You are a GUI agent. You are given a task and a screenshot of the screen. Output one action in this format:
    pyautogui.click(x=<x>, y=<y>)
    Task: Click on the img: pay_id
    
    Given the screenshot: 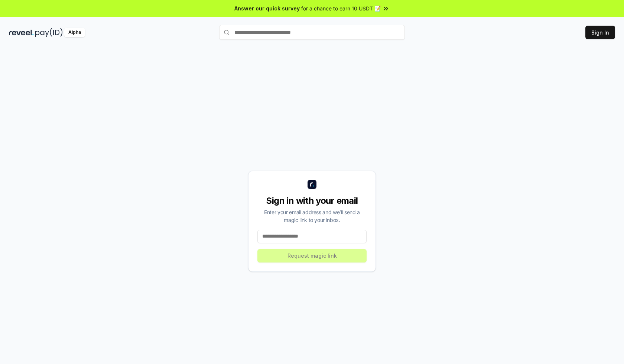 What is the action you would take?
    pyautogui.click(x=49, y=32)
    